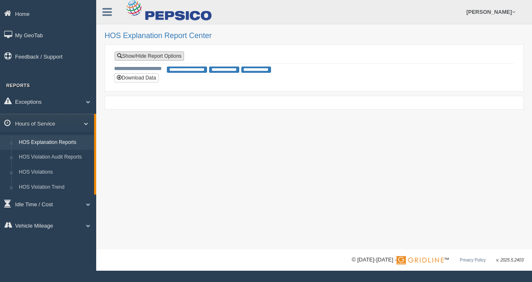  What do you see at coordinates (420, 260) in the screenshot?
I see `img: Gridline` at bounding box center [420, 260].